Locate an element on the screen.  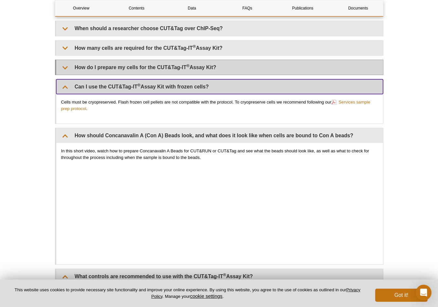
summary: When should a researcher choose CUT&Tag over ChIP-Seq? is located at coordinates (220, 28).